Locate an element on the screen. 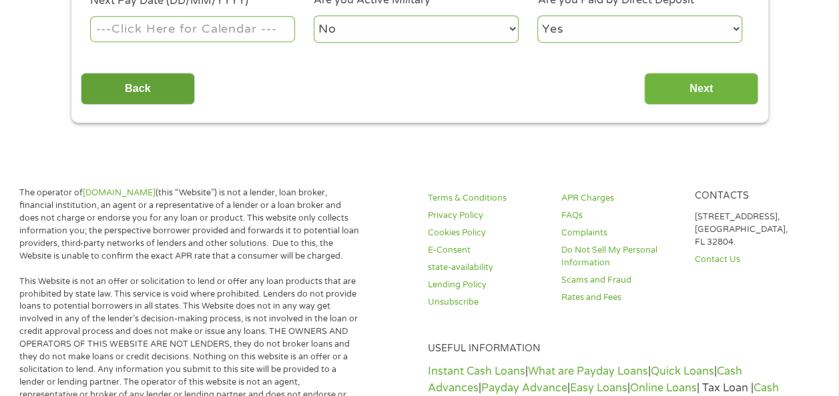 The height and width of the screenshot is (396, 839). a: Terms & Conditions is located at coordinates (486, 198).